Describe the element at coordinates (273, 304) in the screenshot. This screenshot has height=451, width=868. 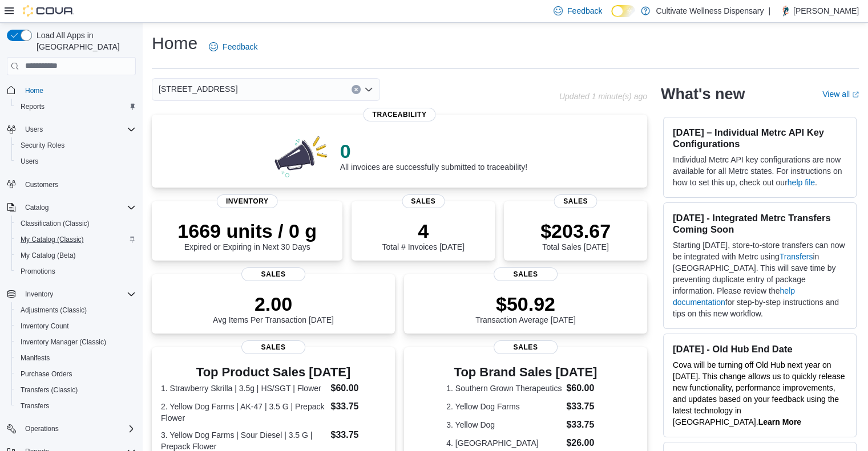
I see `p: 2.00` at that location.